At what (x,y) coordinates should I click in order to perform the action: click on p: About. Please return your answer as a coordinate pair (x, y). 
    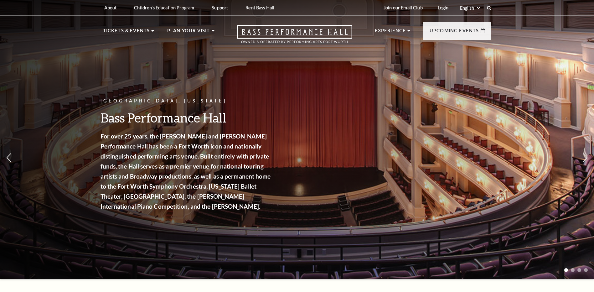
    Looking at the image, I should click on (111, 8).